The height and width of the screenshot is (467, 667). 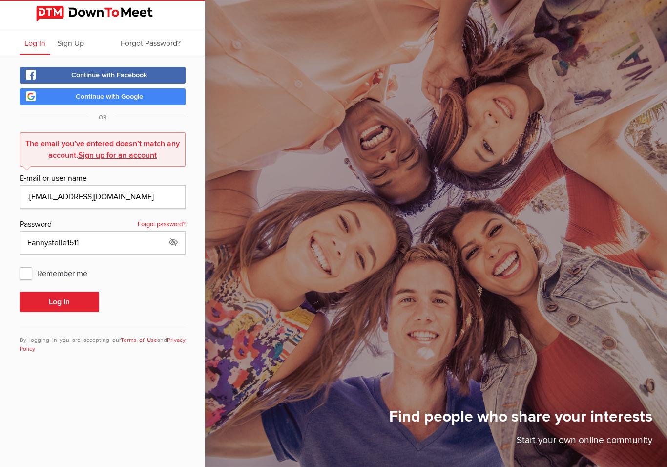 What do you see at coordinates (35, 43) in the screenshot?
I see `span: Log In` at bounding box center [35, 43].